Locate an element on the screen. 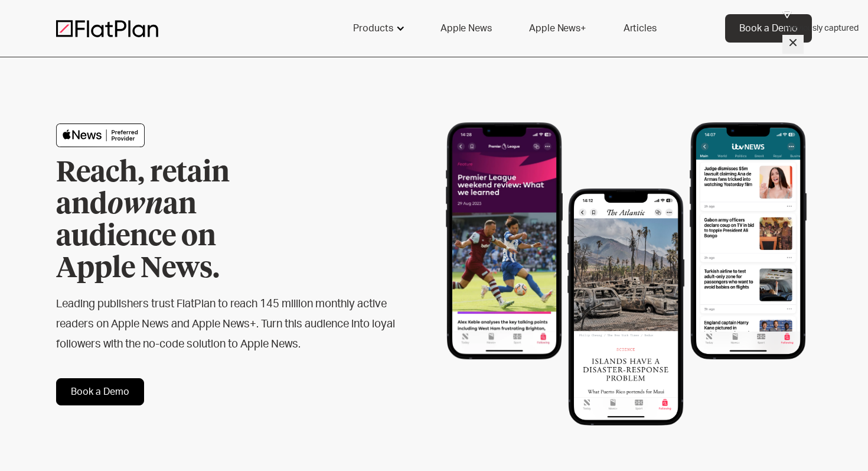 The image size is (868, 471). em: own is located at coordinates (135, 205).